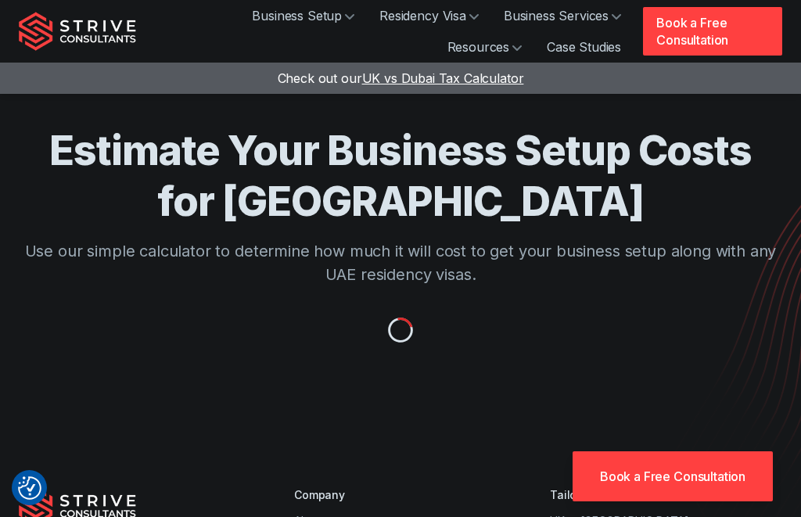 The width and height of the screenshot is (801, 517). Describe the element at coordinates (77, 31) in the screenshot. I see `img: Strive Consultants` at that location.